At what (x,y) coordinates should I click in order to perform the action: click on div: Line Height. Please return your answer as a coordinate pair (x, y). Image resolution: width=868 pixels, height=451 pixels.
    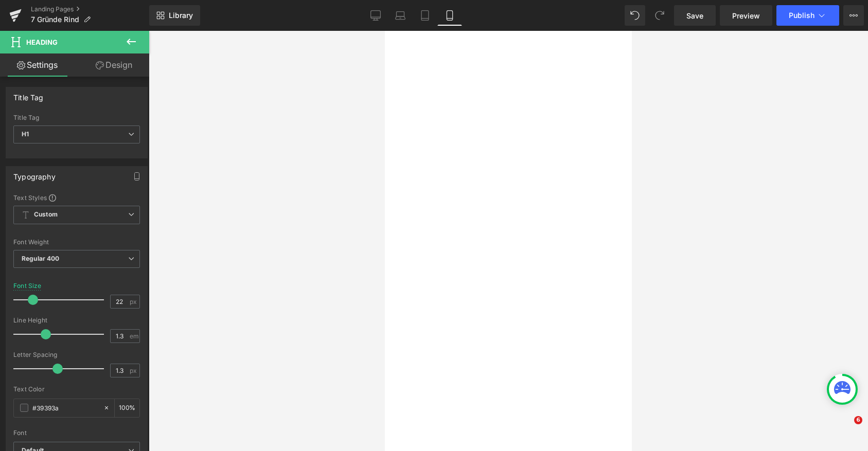
    Looking at the image, I should click on (77, 320).